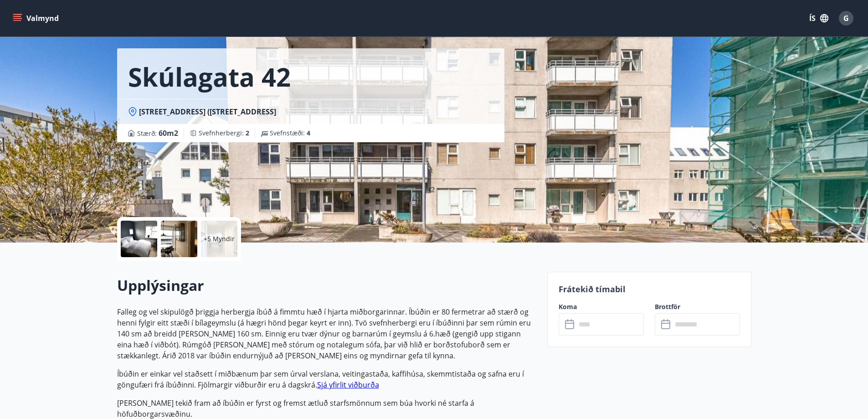 The width and height of the screenshot is (868, 419). What do you see at coordinates (846, 18) in the screenshot?
I see `span: G` at bounding box center [846, 18].